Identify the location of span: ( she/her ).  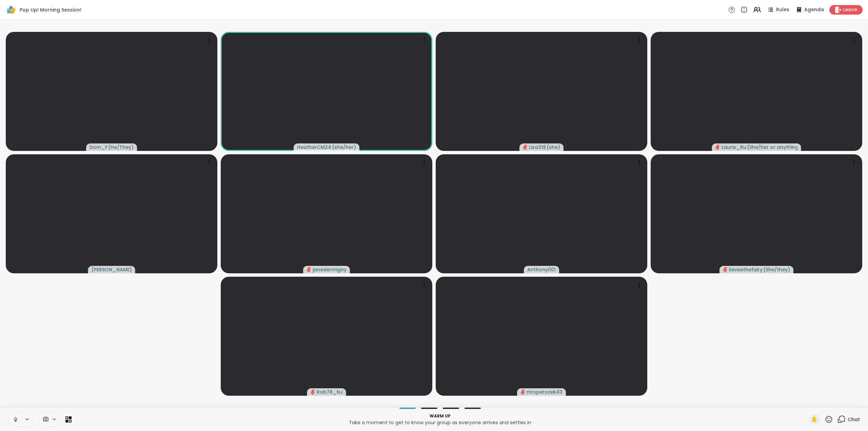
(344, 147).